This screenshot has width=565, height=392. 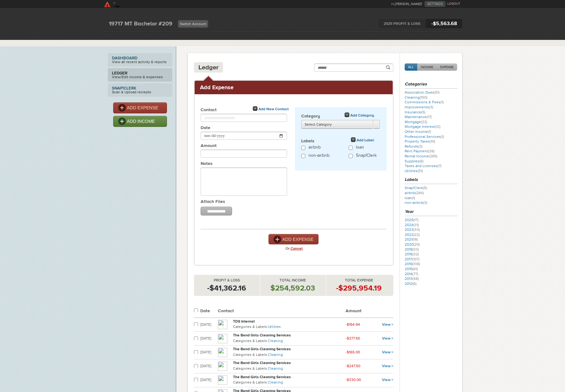 I want to click on button: ADD EXPENSE, so click(x=294, y=239).